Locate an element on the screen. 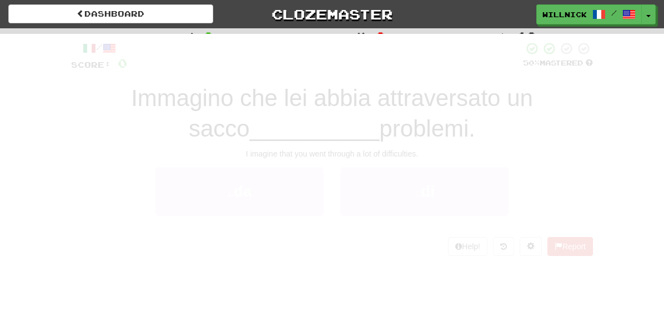 This screenshot has height=312, width=664. button: Report is located at coordinates (571, 247).